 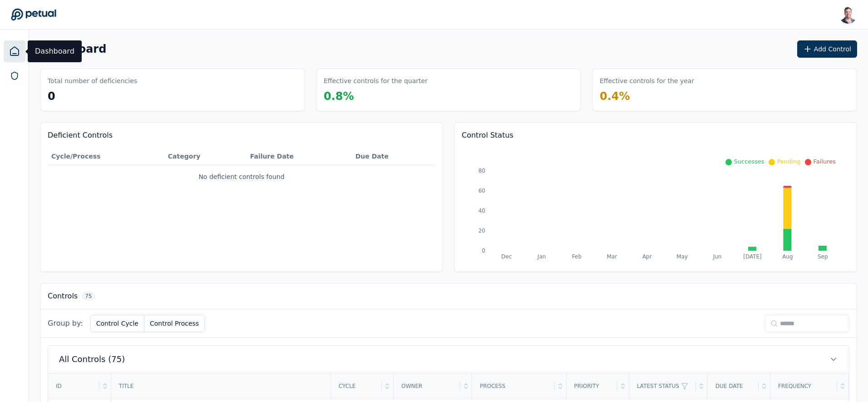 What do you see at coordinates (299, 157) in the screenshot?
I see `th: Failure Date` at bounding box center [299, 157].